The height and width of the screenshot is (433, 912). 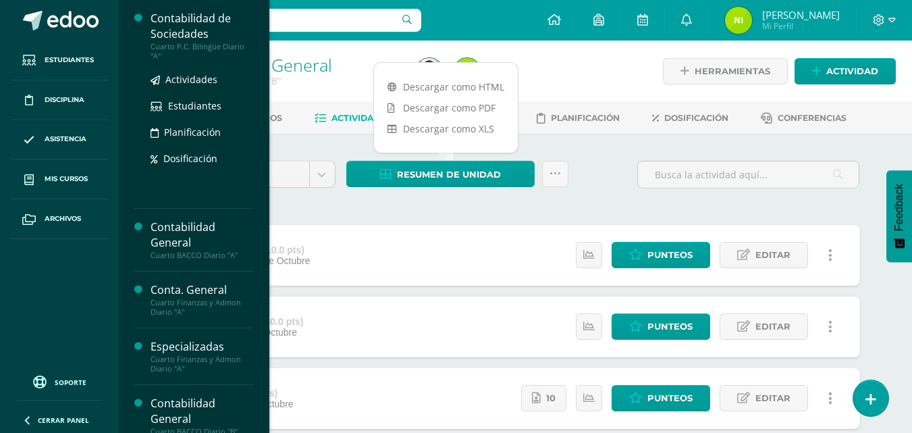 What do you see at coordinates (725, 71) in the screenshot?
I see `a: Herramientas` at bounding box center [725, 71].